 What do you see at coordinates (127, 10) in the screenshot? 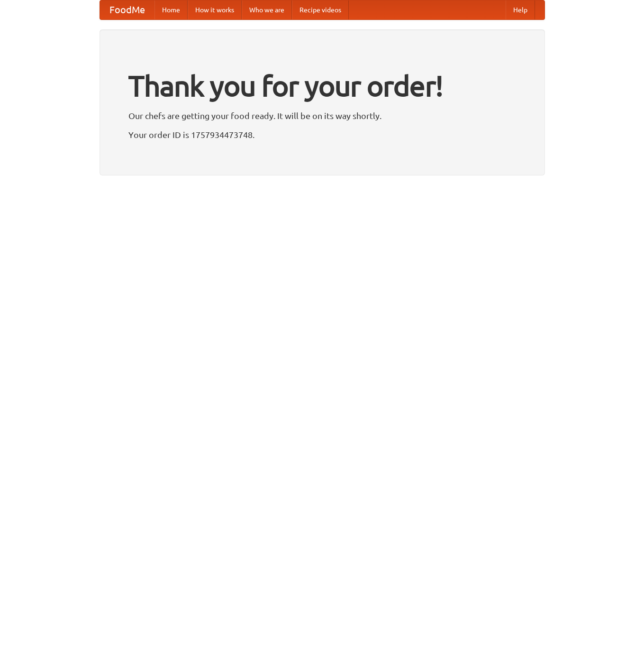
I see `a: FoodMe` at bounding box center [127, 10].